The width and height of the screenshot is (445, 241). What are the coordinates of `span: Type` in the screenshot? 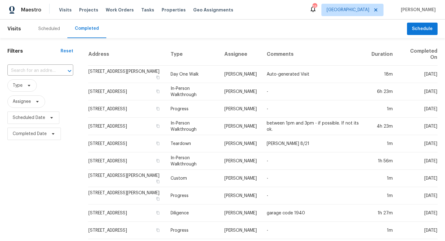 It's located at (18, 85).